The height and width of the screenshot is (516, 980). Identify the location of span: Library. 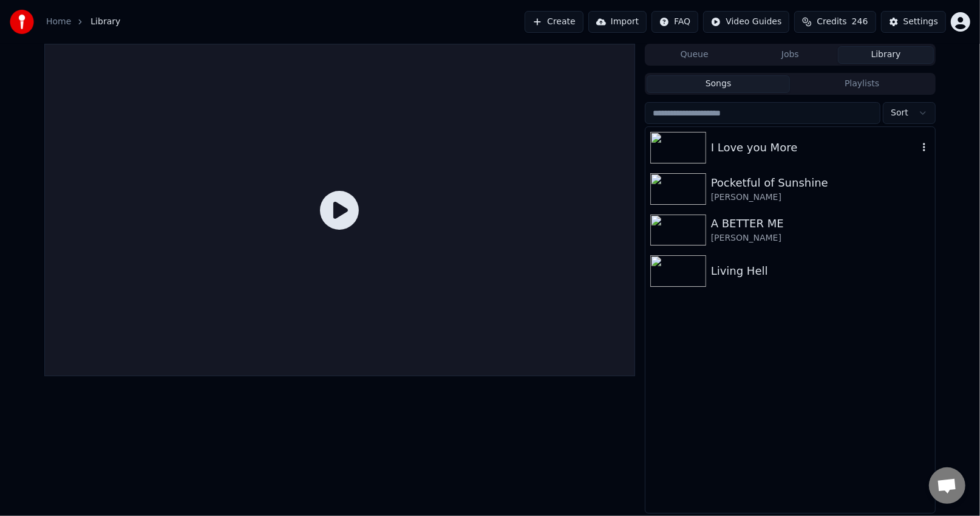
(105, 22).